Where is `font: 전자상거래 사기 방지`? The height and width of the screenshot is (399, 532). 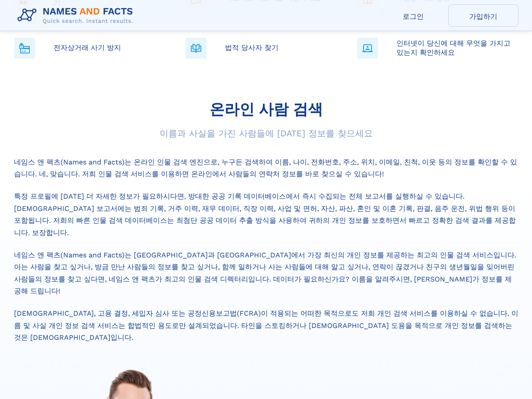 font: 전자상거래 사기 방지 is located at coordinates (87, 47).